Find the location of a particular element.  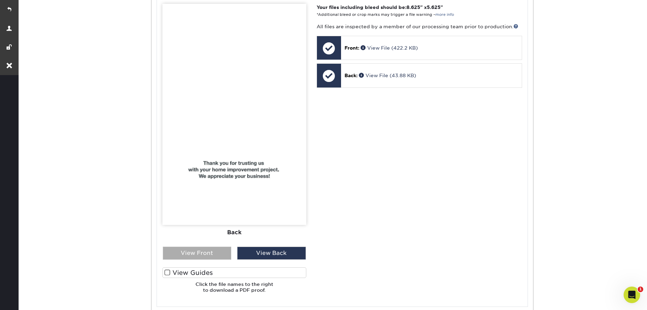

span: 1 is located at coordinates (641, 289).